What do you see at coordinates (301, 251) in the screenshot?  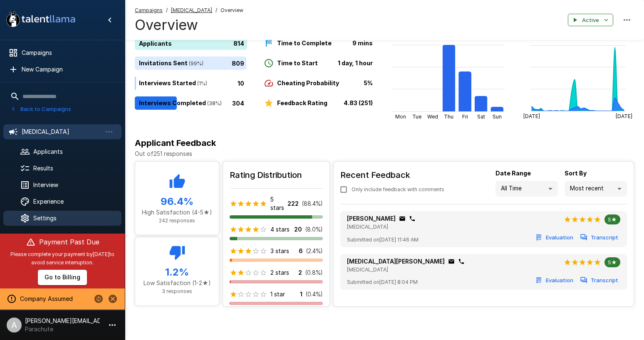 I see `p: 6` at bounding box center [301, 251].